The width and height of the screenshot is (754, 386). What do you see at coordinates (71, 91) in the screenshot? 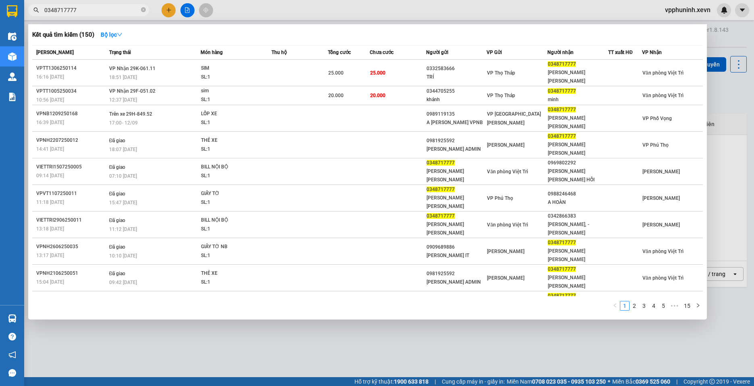
I see `div: VPTT1005250034` at bounding box center [71, 91].